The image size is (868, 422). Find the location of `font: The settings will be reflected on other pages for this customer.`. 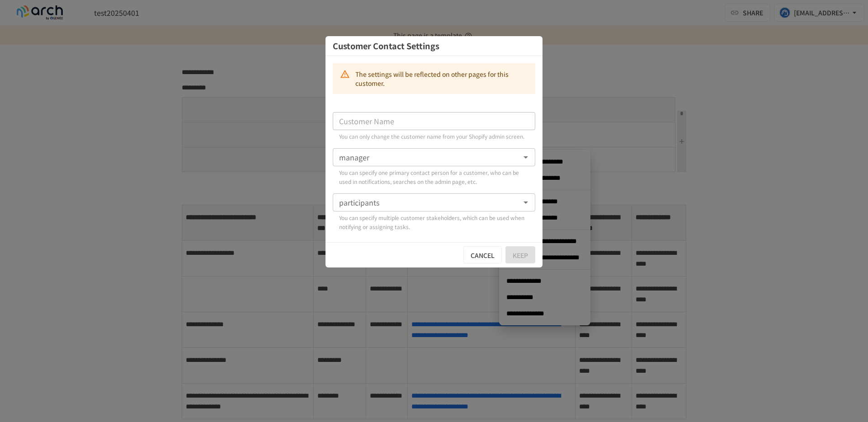

font: The settings will be reflected on other pages for this customer. is located at coordinates (432, 79).